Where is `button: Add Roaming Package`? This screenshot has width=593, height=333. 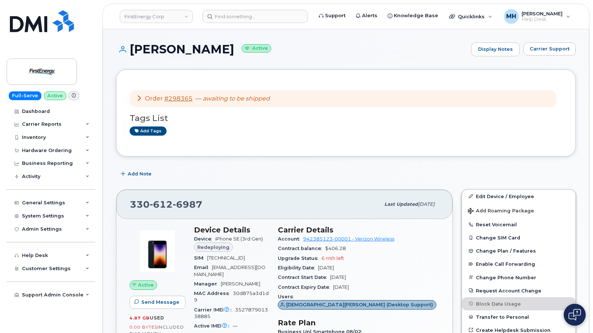 button: Add Roaming Package is located at coordinates (518, 210).